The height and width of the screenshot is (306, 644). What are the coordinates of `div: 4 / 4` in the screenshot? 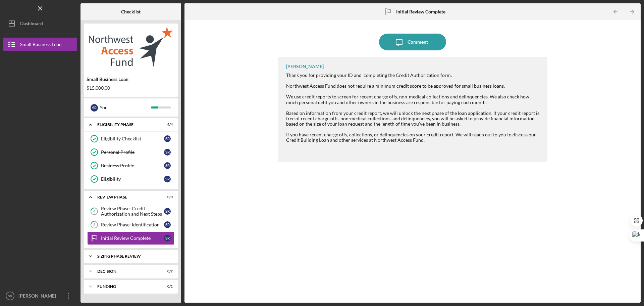 It's located at (166, 125).